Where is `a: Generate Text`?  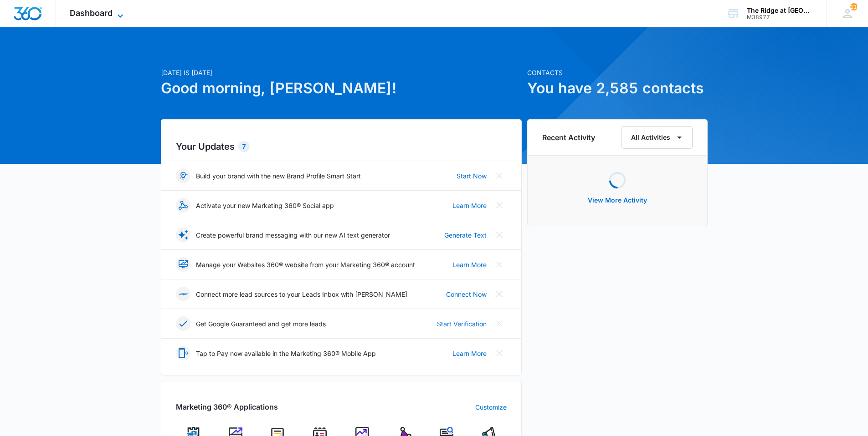
a: Generate Text is located at coordinates (465, 235).